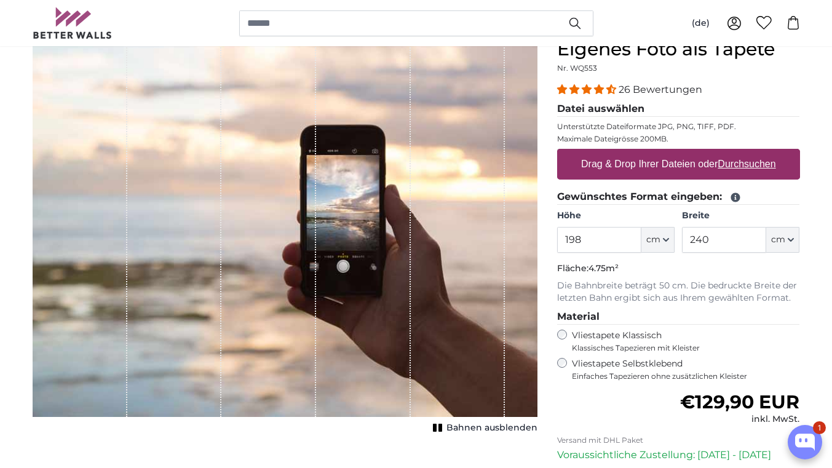 This screenshot has height=468, width=832. I want to click on div: 1, so click(819, 427).